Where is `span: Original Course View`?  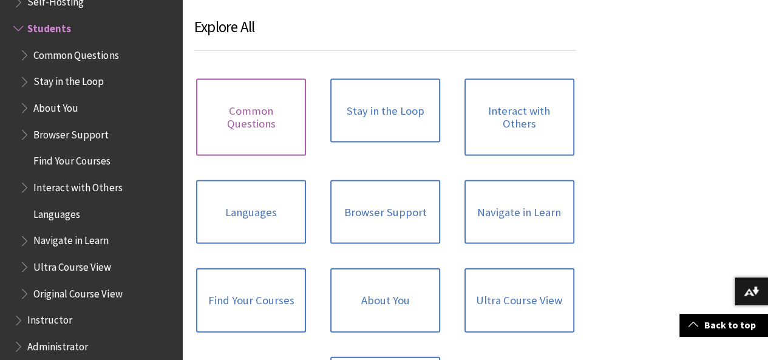
span: Original Course View is located at coordinates (78, 291).